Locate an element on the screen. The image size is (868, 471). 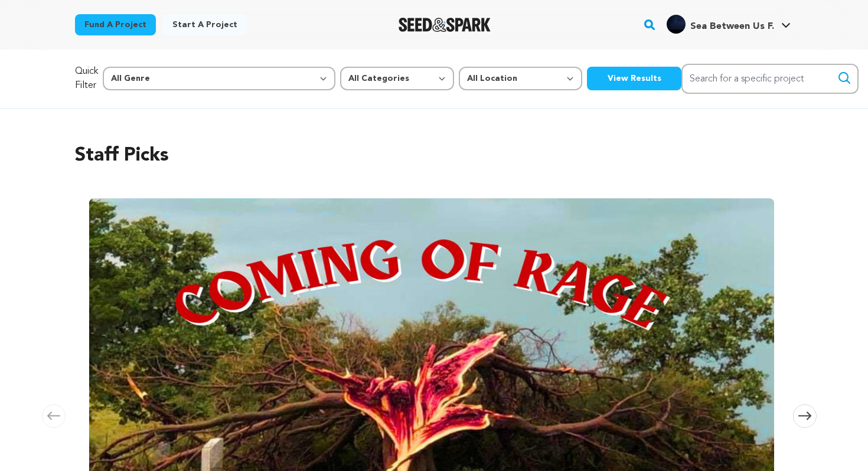
p: Quick Filter is located at coordinates (86, 79).